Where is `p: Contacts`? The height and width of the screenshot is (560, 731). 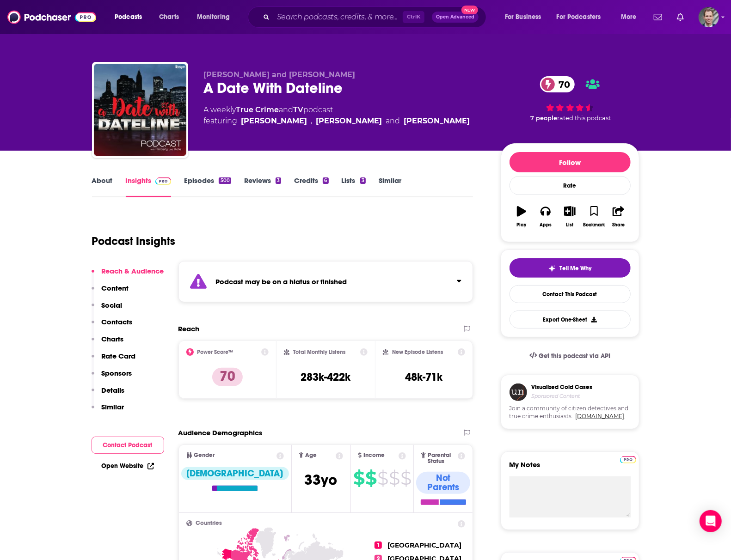
p: Contacts is located at coordinates (117, 321).